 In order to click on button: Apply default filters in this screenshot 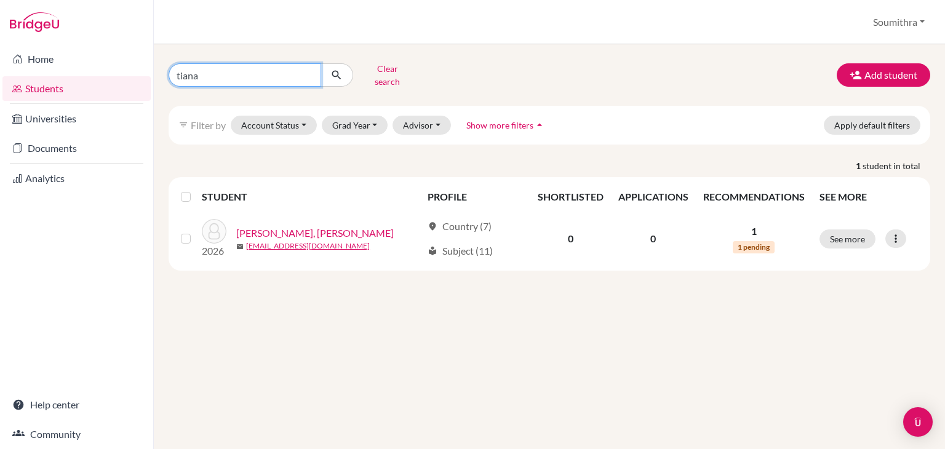, I will do `click(872, 125)`.